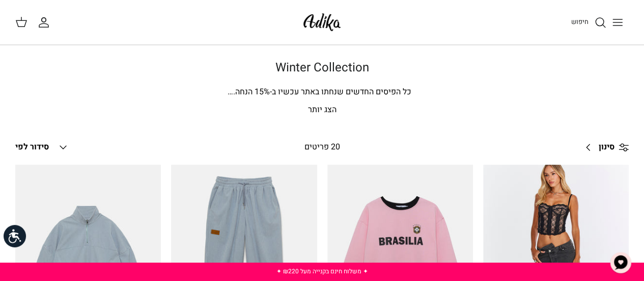 This screenshot has height=281, width=644. Describe the element at coordinates (259, 92) in the screenshot. I see `span: 15` at that location.